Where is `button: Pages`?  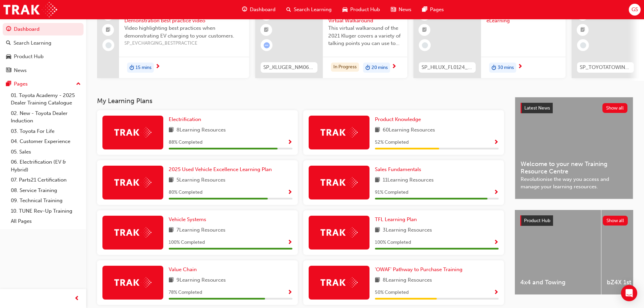 button: Pages is located at coordinates (43, 84).